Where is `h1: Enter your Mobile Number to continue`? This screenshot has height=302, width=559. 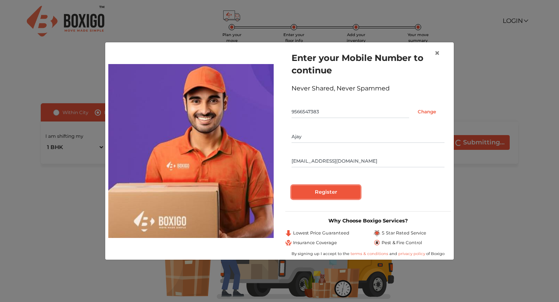 h1: Enter your Mobile Number to continue is located at coordinates (368, 64).